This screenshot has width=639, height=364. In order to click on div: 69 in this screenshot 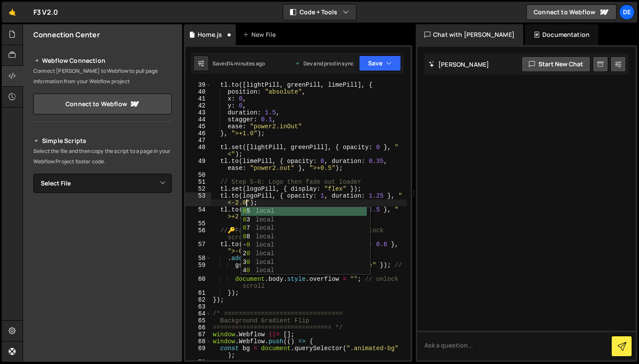, I will do `click(198, 352)`.